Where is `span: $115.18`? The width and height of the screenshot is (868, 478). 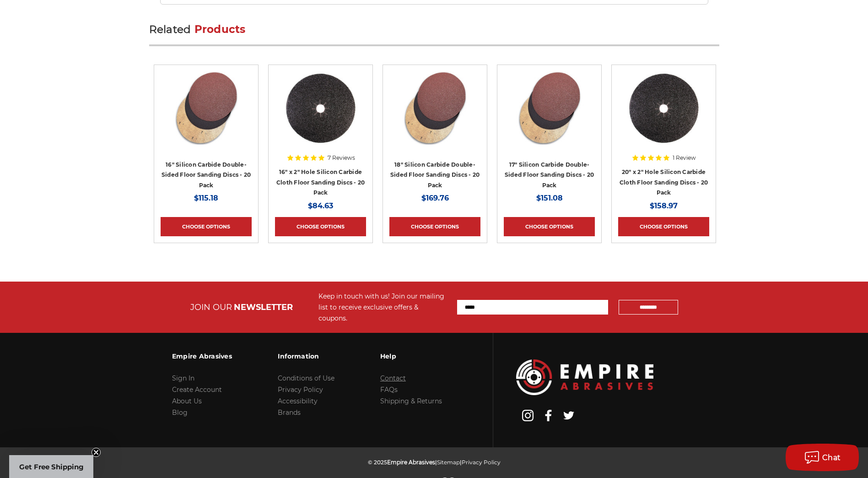 span: $115.18 is located at coordinates (206, 198).